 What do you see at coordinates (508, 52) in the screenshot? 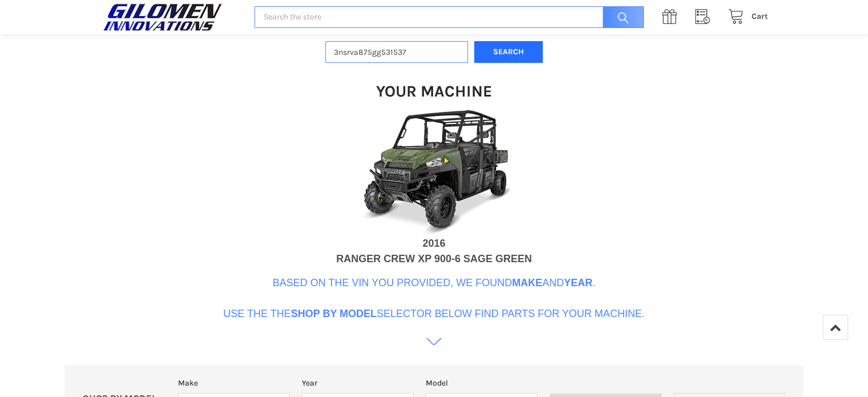
I see `button: Search` at bounding box center [508, 52].